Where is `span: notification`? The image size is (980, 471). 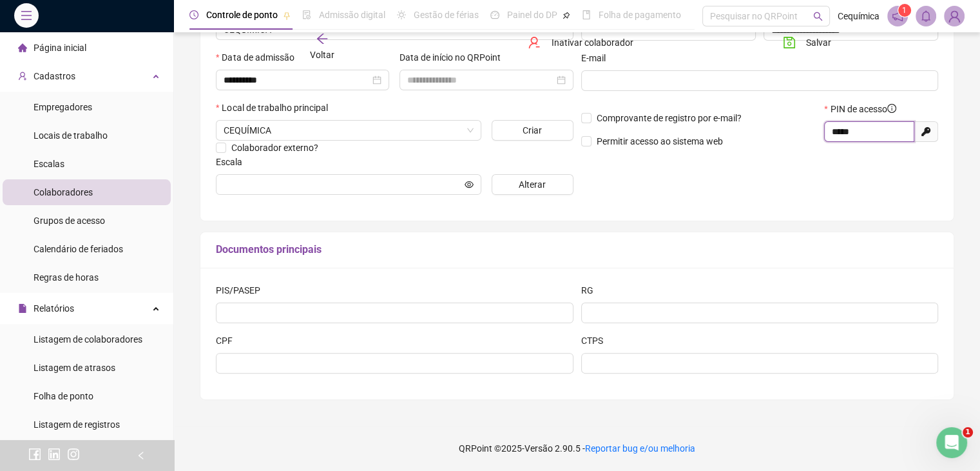 span: notification is located at coordinates (897, 16).